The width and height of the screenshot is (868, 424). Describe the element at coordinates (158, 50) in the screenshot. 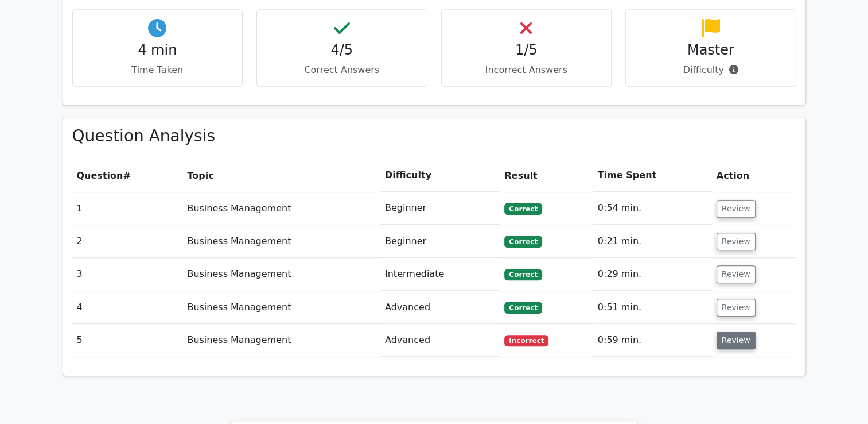

I see `h4: 4 min` at that location.